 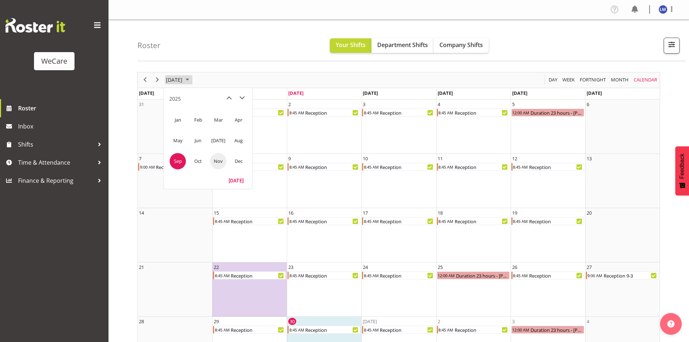 What do you see at coordinates (461, 45) in the screenshot?
I see `span: Company Shifts` at bounding box center [461, 45].